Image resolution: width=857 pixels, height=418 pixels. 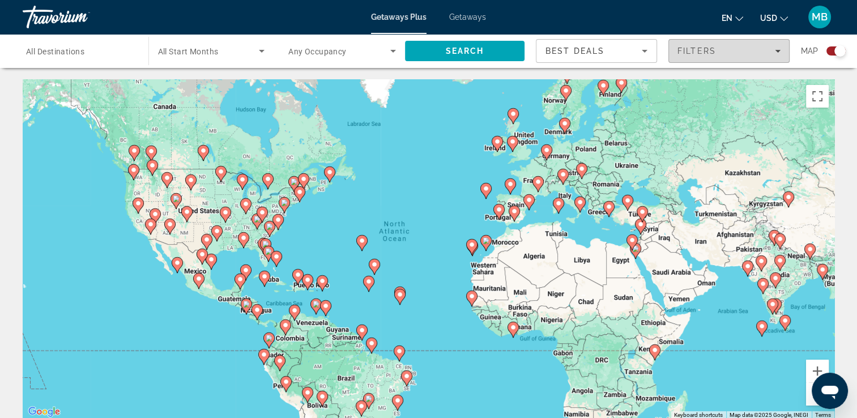 What do you see at coordinates (820, 17) in the screenshot?
I see `button: User Menu` at bounding box center [820, 17].